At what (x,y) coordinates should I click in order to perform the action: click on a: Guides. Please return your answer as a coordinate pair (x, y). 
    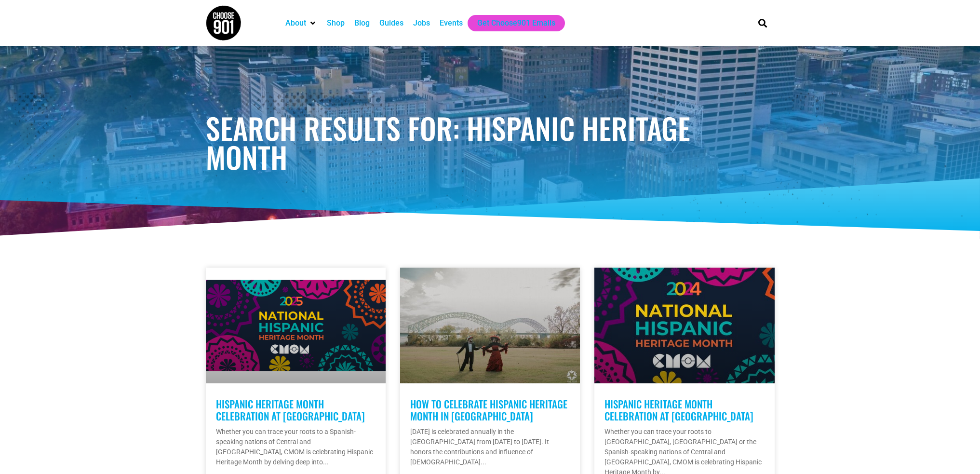
    Looking at the image, I should click on (391, 23).